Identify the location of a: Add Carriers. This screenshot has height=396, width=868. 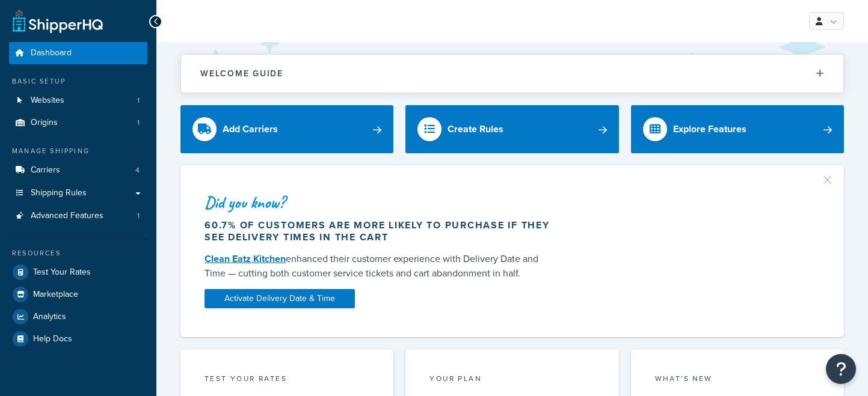
(287, 129).